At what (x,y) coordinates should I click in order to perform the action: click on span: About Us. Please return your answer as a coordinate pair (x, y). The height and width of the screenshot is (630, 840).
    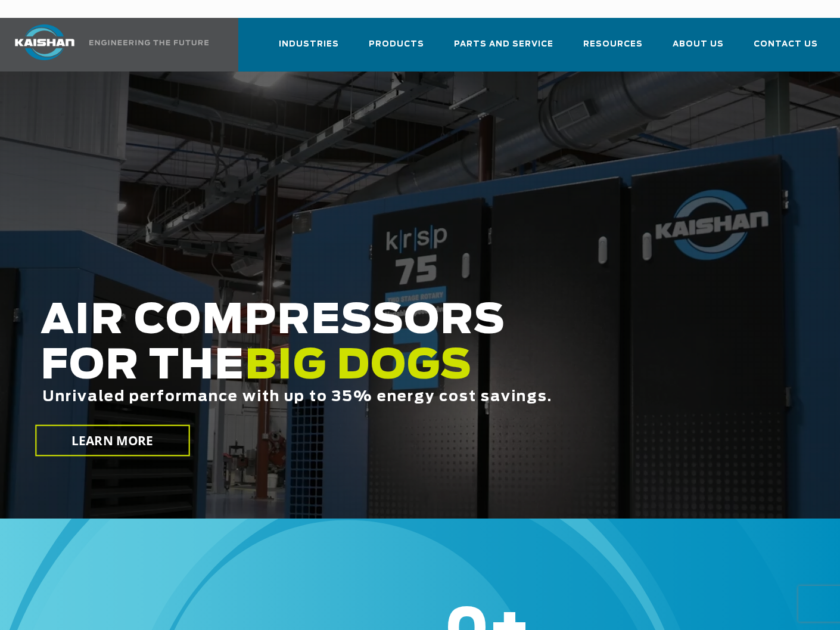
    Looking at the image, I should click on (698, 44).